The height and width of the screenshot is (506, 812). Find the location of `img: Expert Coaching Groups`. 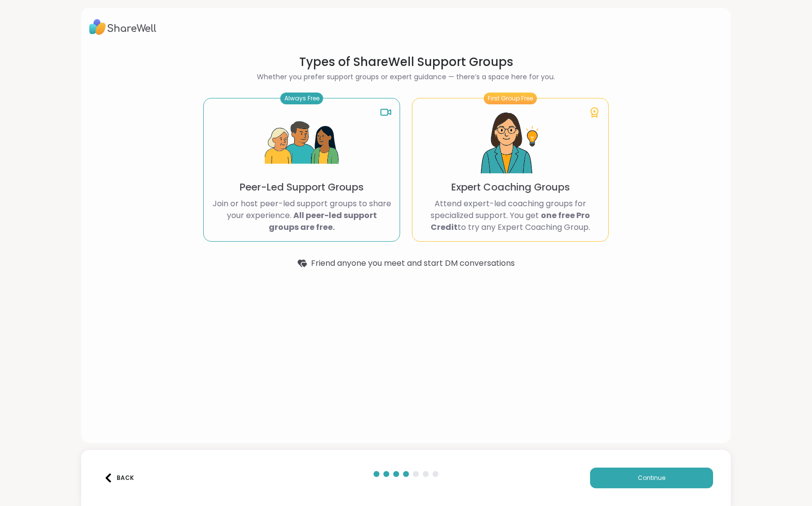

img: Expert Coaching Groups is located at coordinates (510, 143).